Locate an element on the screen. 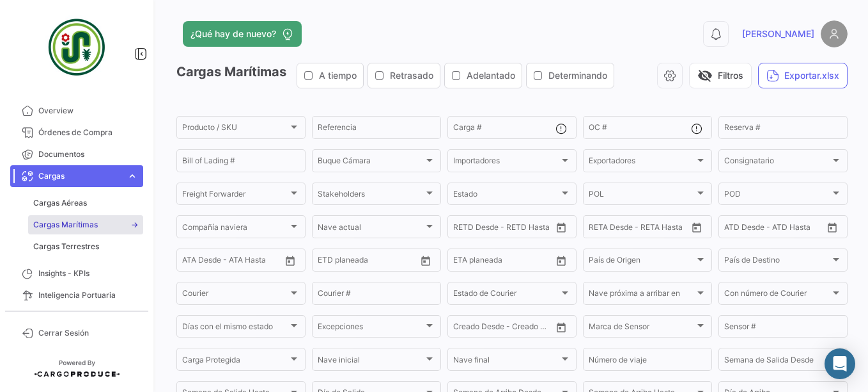 This screenshot has width=868, height=392. span: Stakeholders is located at coordinates (370, 196).